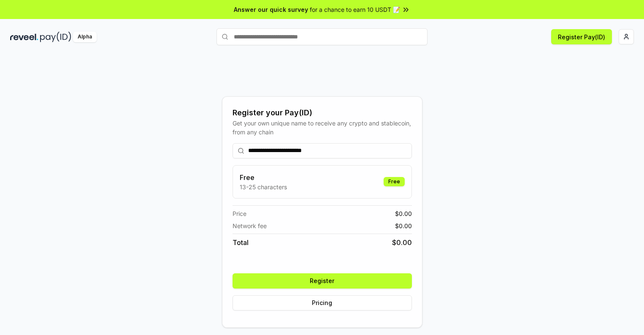 The height and width of the screenshot is (335, 644). Describe the element at coordinates (249, 226) in the screenshot. I see `span: Network fee` at that location.